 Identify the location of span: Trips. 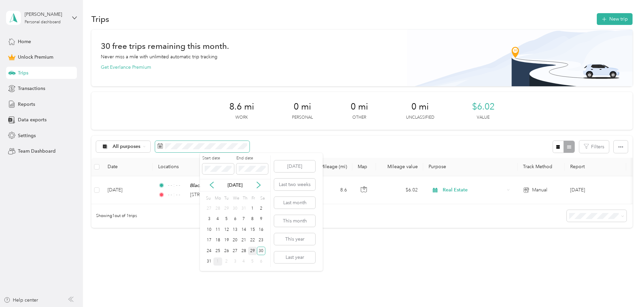
(23, 73).